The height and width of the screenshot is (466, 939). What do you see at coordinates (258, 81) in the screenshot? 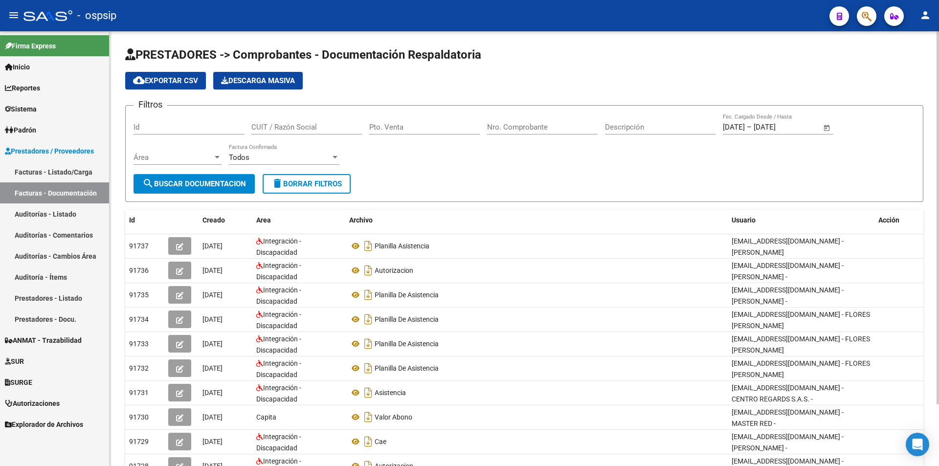
I see `app-download-masive: Descarga masiva de comprobantes (adjuntos)` at bounding box center [258, 81].